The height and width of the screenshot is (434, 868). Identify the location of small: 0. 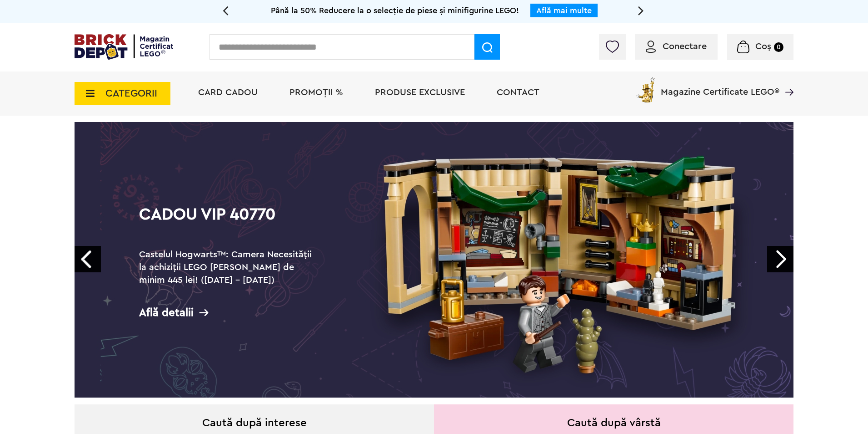
(778, 47).